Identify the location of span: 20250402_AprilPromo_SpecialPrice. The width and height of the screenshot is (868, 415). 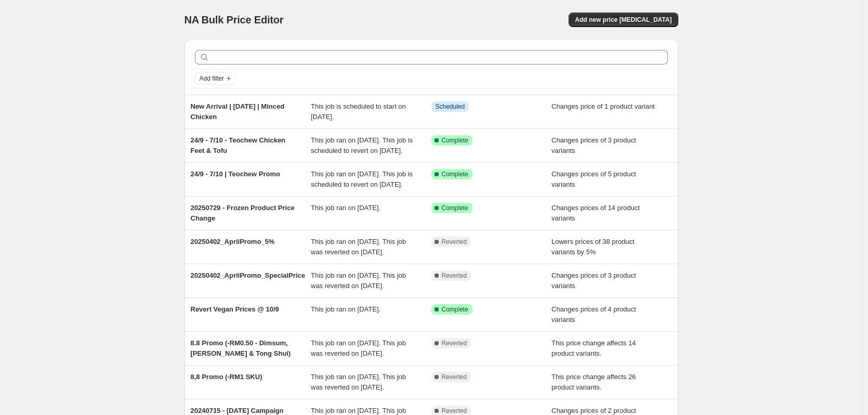
(248, 275).